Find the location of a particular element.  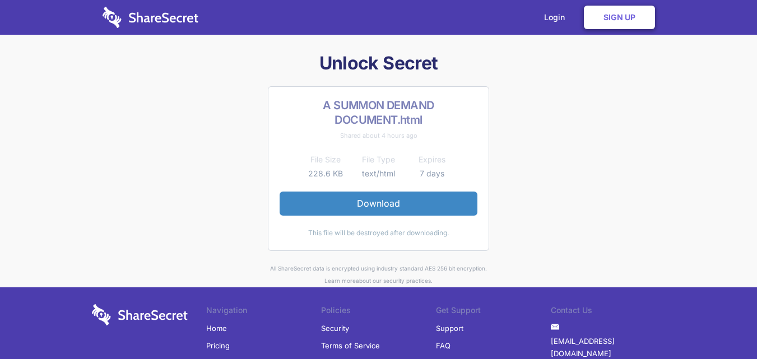

a: Sign Up is located at coordinates (619, 17).